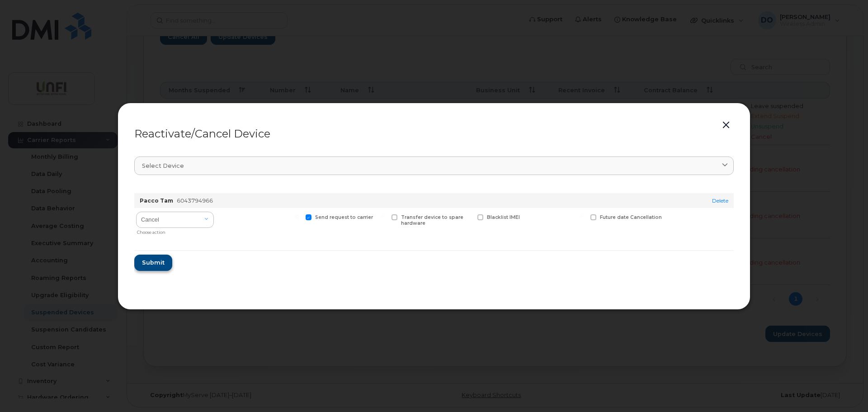 Image resolution: width=868 pixels, height=412 pixels. What do you see at coordinates (504, 217) in the screenshot?
I see `span: Blacklist IMEI` at bounding box center [504, 217].